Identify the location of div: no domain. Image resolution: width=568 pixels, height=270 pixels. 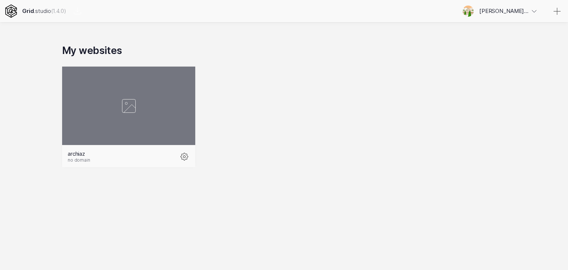
(120, 160).